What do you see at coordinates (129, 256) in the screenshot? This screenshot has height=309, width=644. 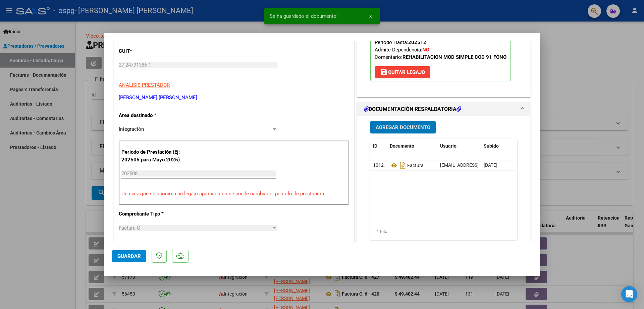 I see `span: Guardar` at bounding box center [129, 256].